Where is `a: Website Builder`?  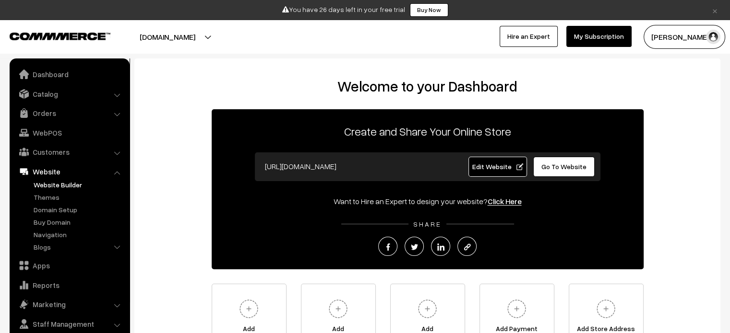 a: Website Builder is located at coordinates (79, 185).